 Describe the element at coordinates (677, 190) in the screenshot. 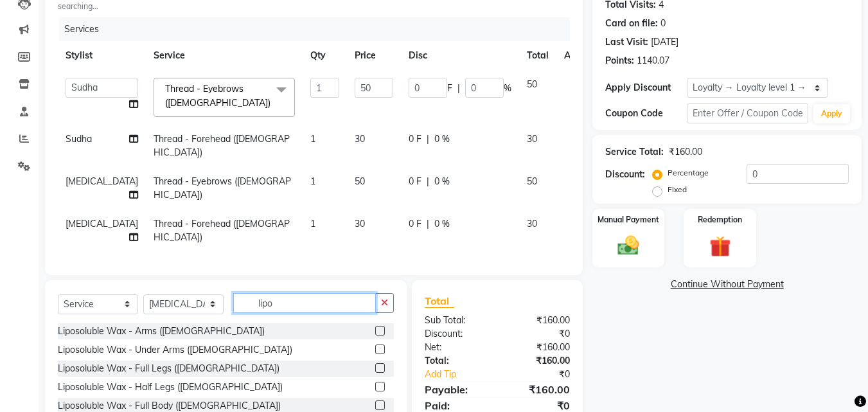

I see `label: Fixed` at that location.